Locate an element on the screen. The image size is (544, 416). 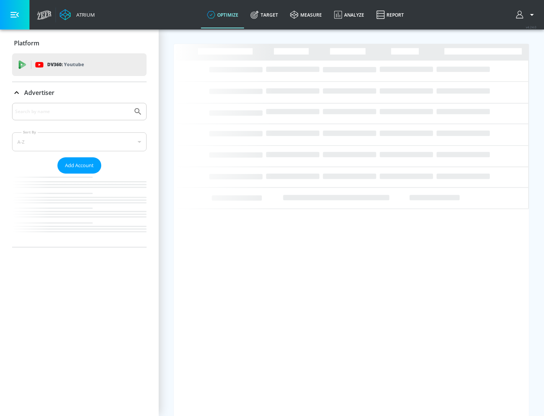
nav: list of Advertiser is located at coordinates (79, 210).